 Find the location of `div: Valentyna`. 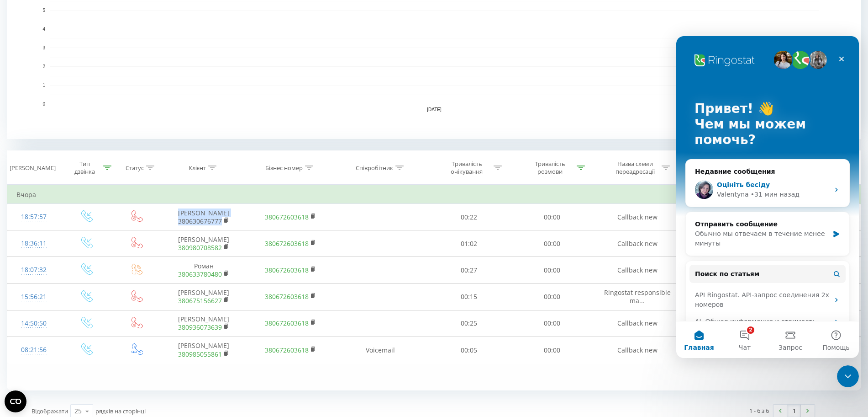

div: Valentyna is located at coordinates (57, 158).